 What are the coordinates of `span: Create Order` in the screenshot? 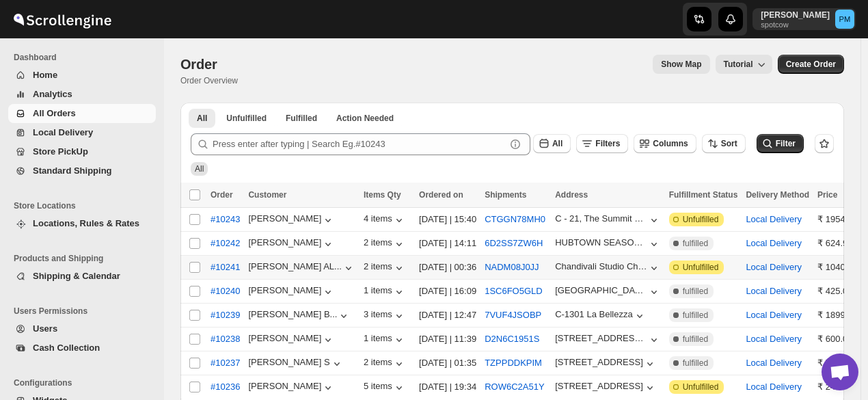 It's located at (811, 64).